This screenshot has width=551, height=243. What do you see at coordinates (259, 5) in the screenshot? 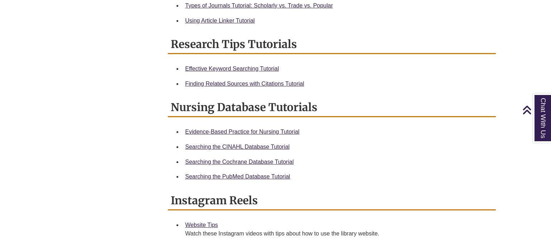
I see `a: Types of Journals Tutorial: Scholarly vs. Trade vs. Popular` at bounding box center [259, 5].